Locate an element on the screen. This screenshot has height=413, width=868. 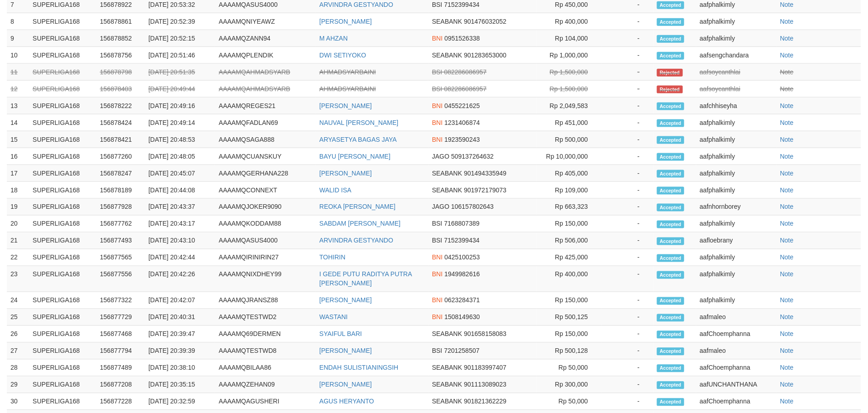
td: AAAAMQNIXDHEY99 is located at coordinates (265, 279).